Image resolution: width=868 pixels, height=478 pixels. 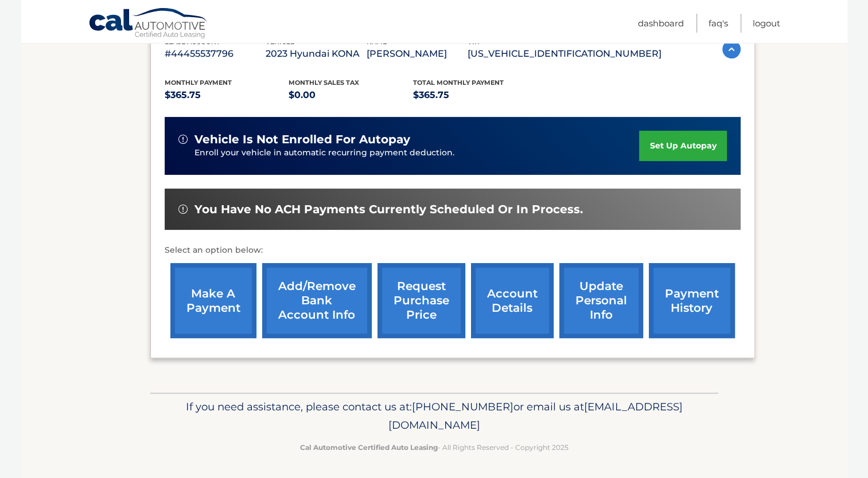 I want to click on strong: Cal Automotive Certified Auto Leasing, so click(x=369, y=447).